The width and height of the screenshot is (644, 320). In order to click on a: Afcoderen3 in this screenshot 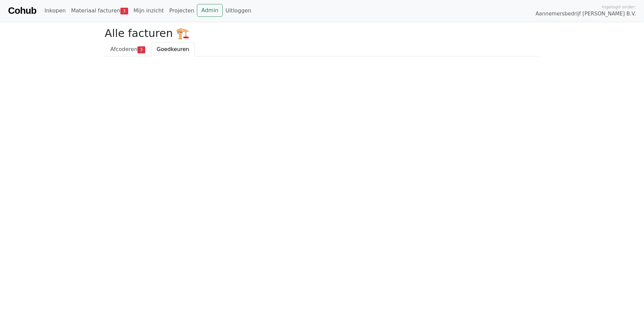, I will do `click(128, 49)`.